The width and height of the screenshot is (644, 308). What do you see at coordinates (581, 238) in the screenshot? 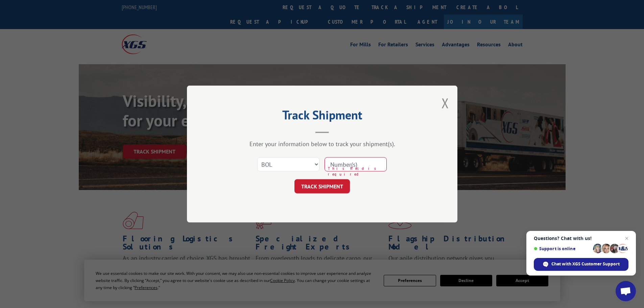
I see `span: Questions? Chat with us!` at bounding box center [581, 238].